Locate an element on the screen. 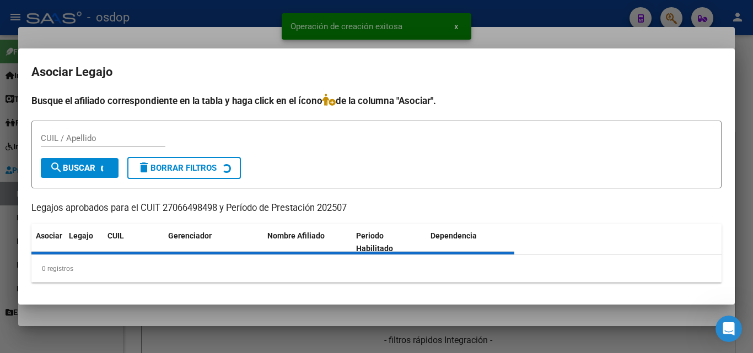 This screenshot has height=353, width=753. span: Buscar is located at coordinates (72, 168).